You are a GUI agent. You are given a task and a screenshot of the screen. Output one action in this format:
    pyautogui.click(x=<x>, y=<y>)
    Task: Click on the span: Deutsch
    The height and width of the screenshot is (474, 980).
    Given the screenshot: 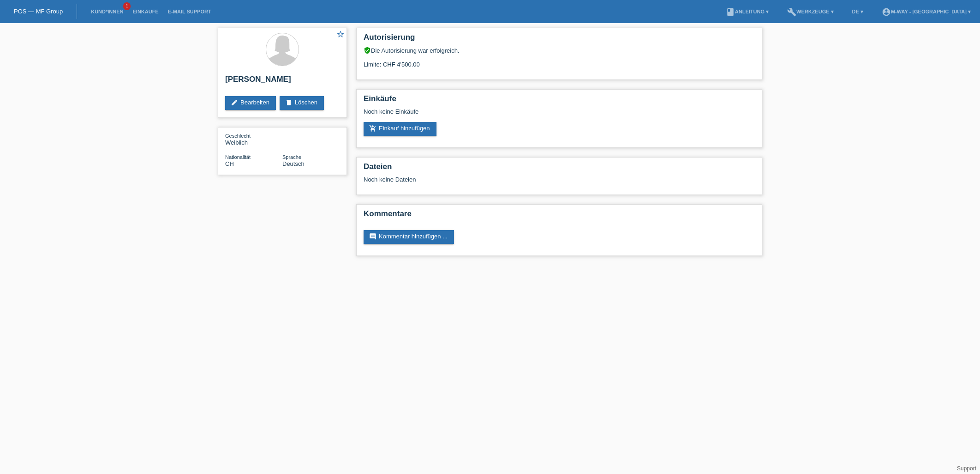 What is the action you would take?
    pyautogui.click(x=294, y=164)
    